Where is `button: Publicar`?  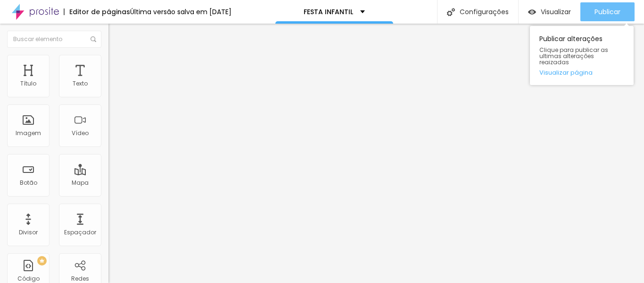
button: Publicar is located at coordinates (607, 12).